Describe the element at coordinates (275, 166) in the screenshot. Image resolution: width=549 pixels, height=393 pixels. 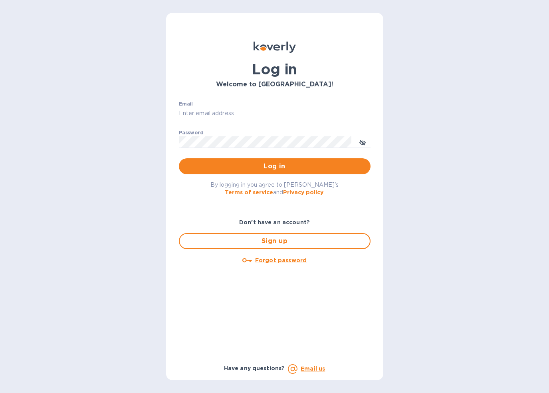
I see `button: Log in` at that location.